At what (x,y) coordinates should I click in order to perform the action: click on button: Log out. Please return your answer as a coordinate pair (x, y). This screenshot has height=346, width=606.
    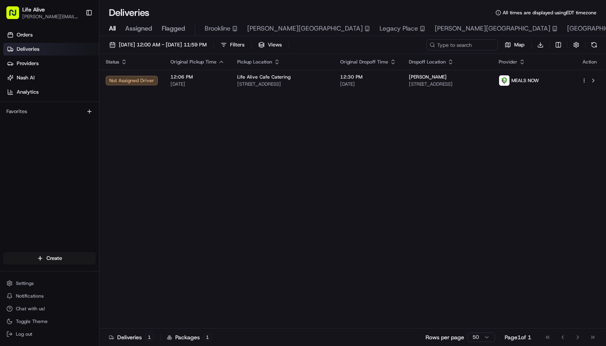
    Looking at the image, I should click on (49, 334).